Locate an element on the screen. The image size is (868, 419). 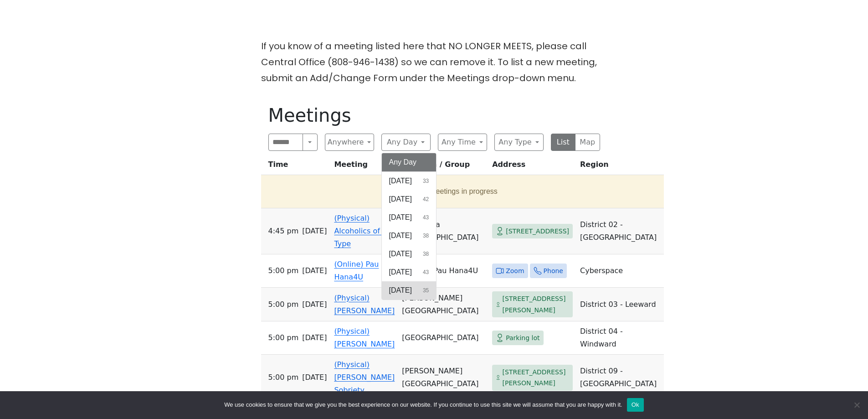
p: If you know of a meeting listed here that NO LONGER MEETS, please call Central Office (808-946-14... is located at coordinates (434, 62).